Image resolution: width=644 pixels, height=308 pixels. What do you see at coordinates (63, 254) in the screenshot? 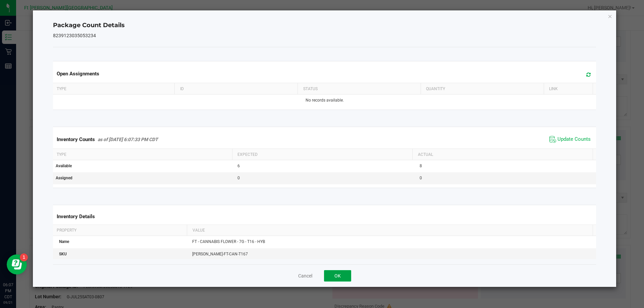
I see `span: SKU` at bounding box center [63, 254].